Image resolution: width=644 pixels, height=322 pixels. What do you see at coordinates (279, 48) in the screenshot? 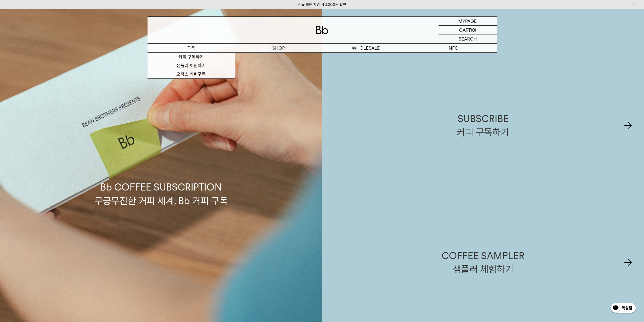
I see `a: SHOP` at bounding box center [279, 48].